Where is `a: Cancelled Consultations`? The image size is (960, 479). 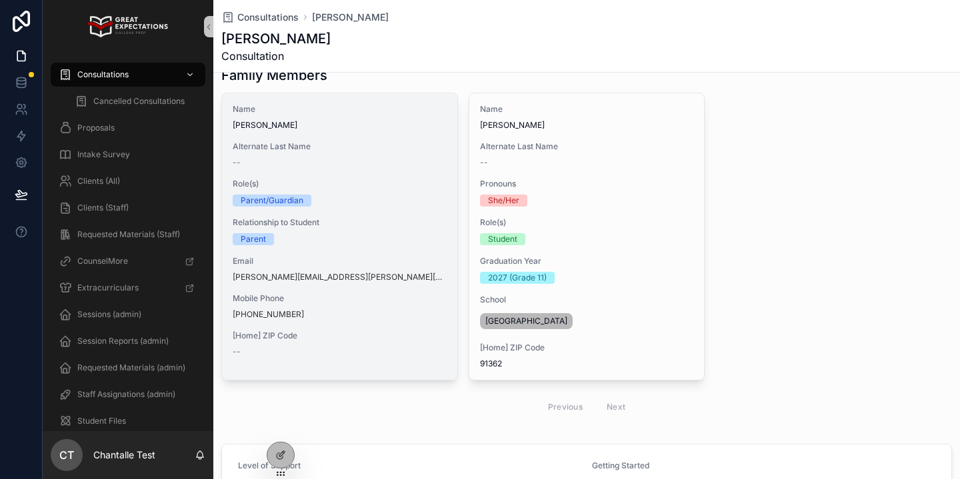
a: Cancelled Consultations is located at coordinates (136, 101).